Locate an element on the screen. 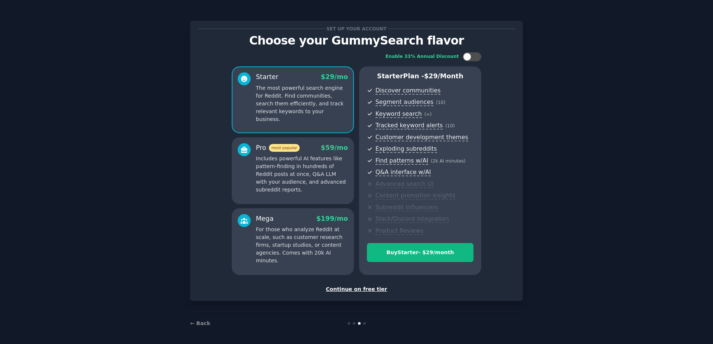  p: Starter Plan - is located at coordinates (420, 76).